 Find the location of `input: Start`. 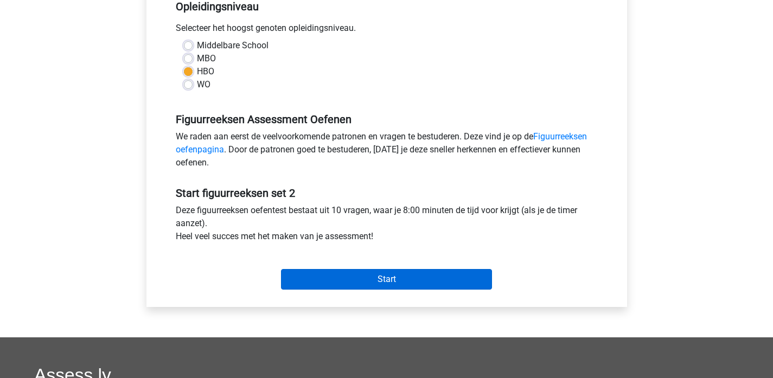

input: Start is located at coordinates (386, 279).